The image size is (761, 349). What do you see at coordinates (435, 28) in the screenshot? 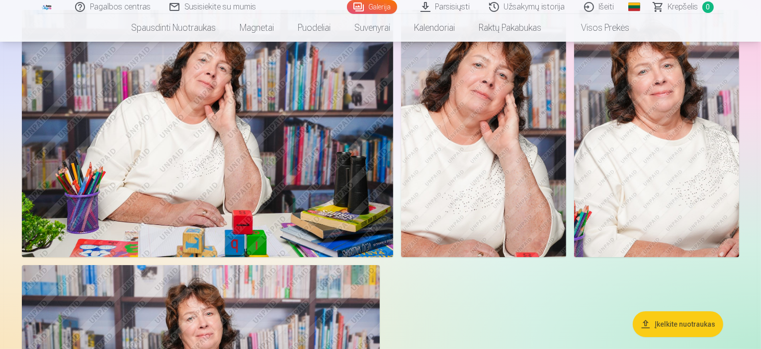
I see `a: Kalendoriai` at bounding box center [435, 28].